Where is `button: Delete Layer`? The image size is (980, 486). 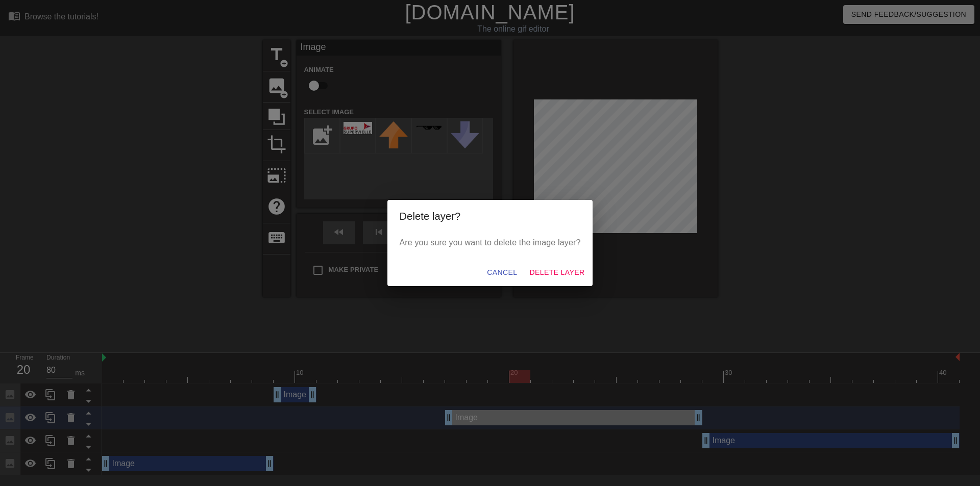
button: Delete Layer is located at coordinates (557, 272).